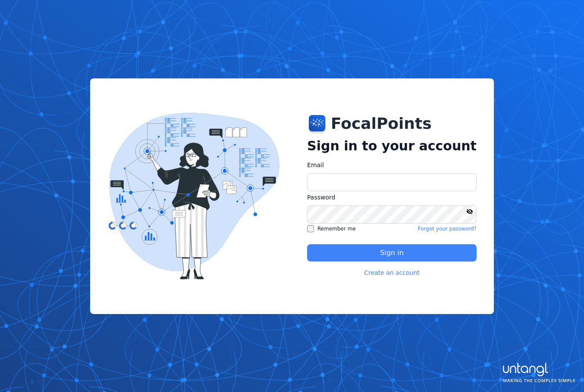 The height and width of the screenshot is (392, 584). Describe the element at coordinates (391, 146) in the screenshot. I see `h2: Sign in to your account` at that location.